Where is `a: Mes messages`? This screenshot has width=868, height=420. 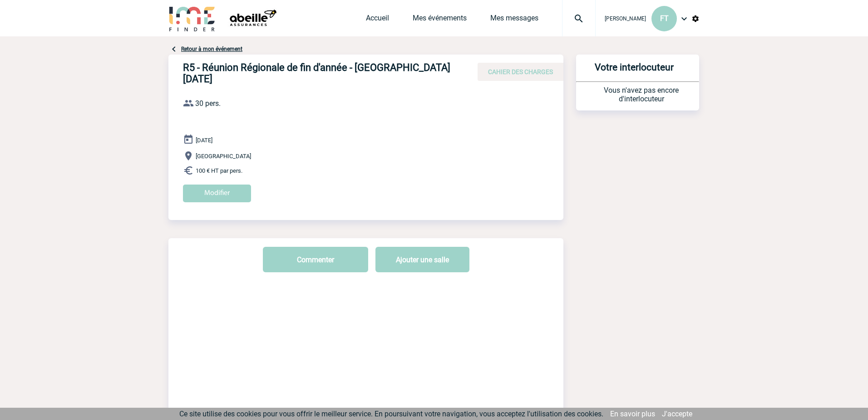
a: Mes messages is located at coordinates (515, 20).